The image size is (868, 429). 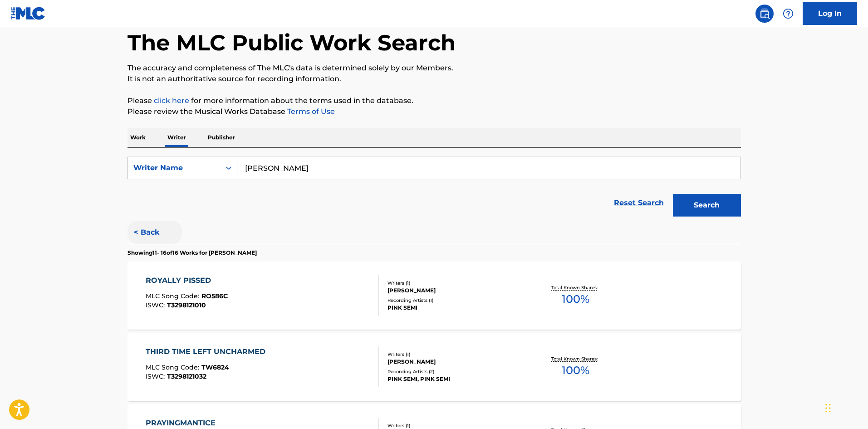 What do you see at coordinates (310, 111) in the screenshot?
I see `a: Terms of Use` at bounding box center [310, 111].